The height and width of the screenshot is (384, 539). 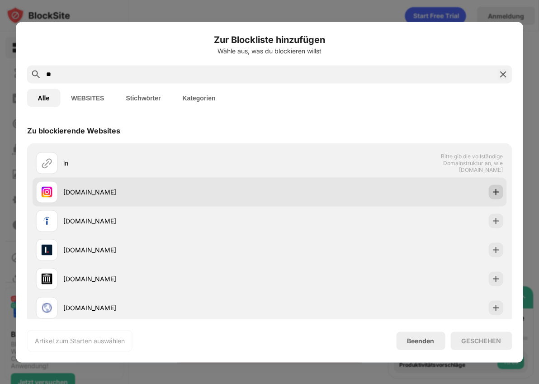 I want to click on div: GESCHEHEN, so click(x=481, y=341).